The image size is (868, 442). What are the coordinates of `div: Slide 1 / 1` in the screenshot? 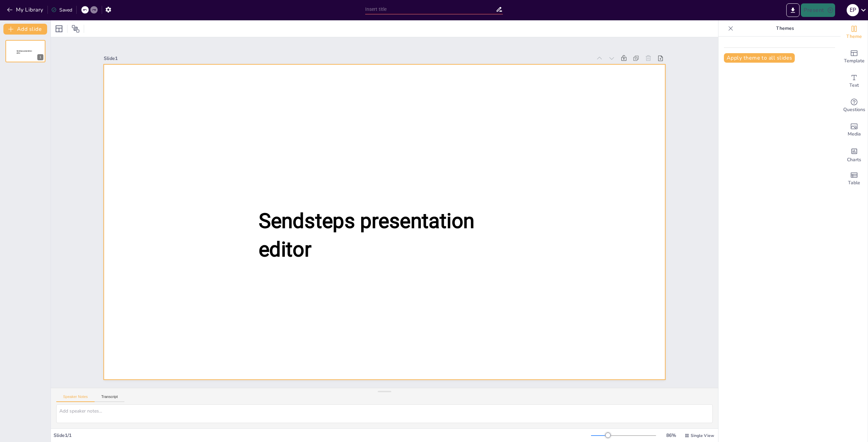 It's located at (322, 435).